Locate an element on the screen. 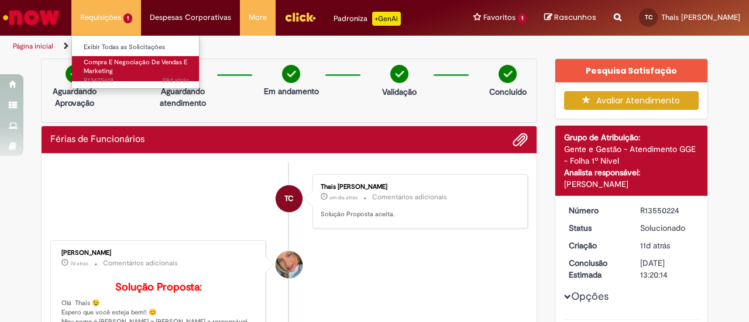 The image size is (749, 322). span: 7d atrás is located at coordinates (79, 264).